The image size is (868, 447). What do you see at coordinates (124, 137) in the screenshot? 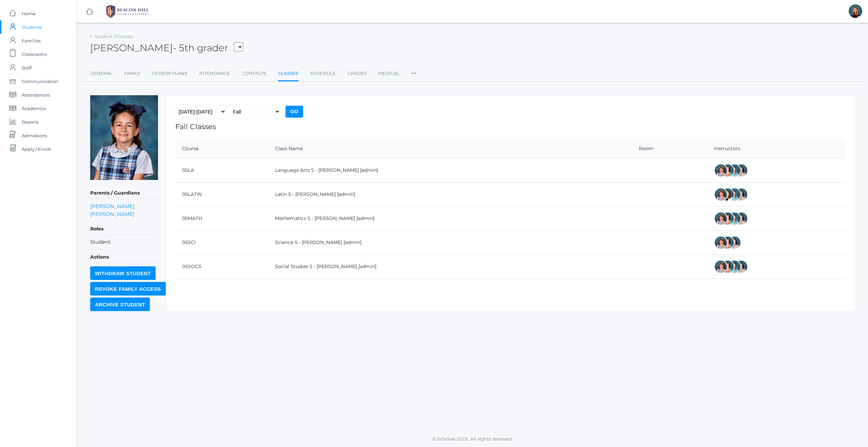
I see `img: Annabelle Yepiskoposyan` at bounding box center [124, 137].